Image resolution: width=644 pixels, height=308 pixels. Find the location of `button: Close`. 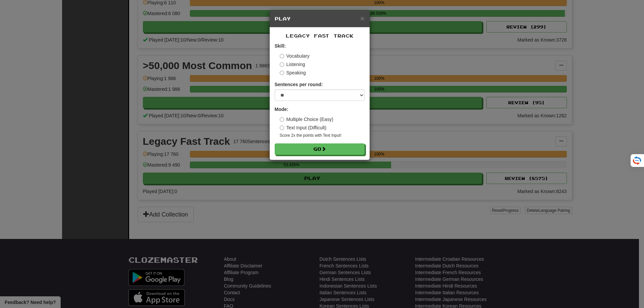

button: Close is located at coordinates (363, 18).